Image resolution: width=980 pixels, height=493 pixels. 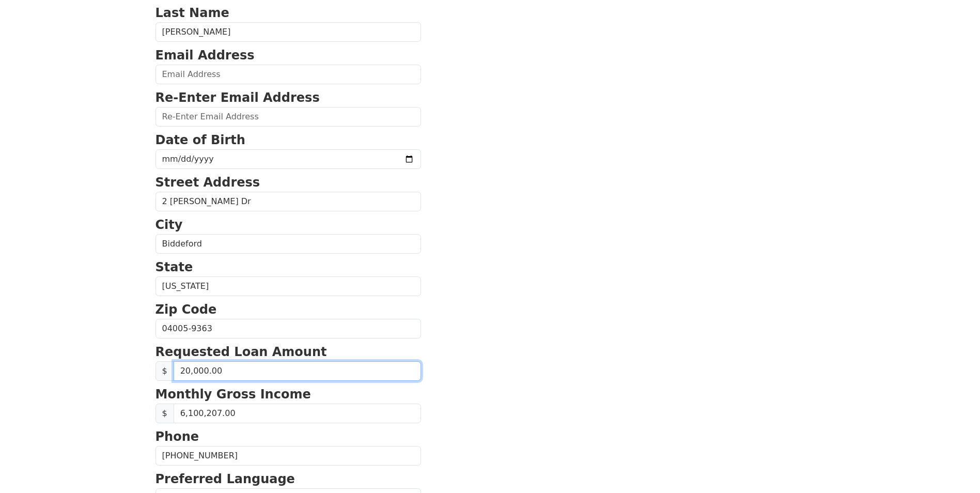 What do you see at coordinates (288, 74) in the screenshot?
I see `input: Email Address` at bounding box center [288, 74].